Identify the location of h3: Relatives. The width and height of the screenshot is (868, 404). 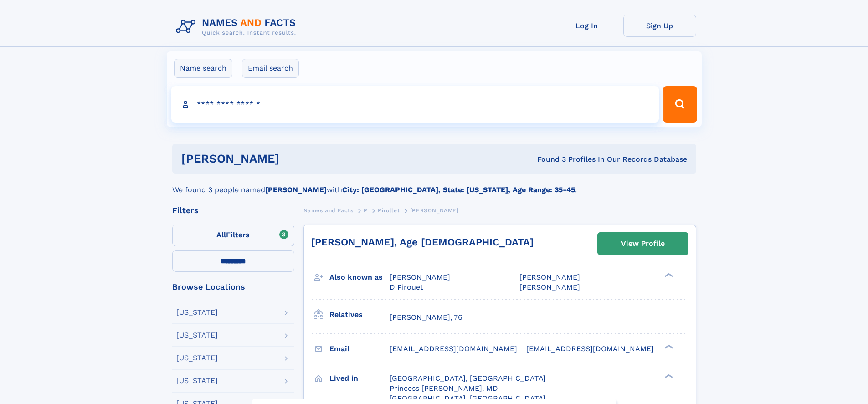
(359, 315).